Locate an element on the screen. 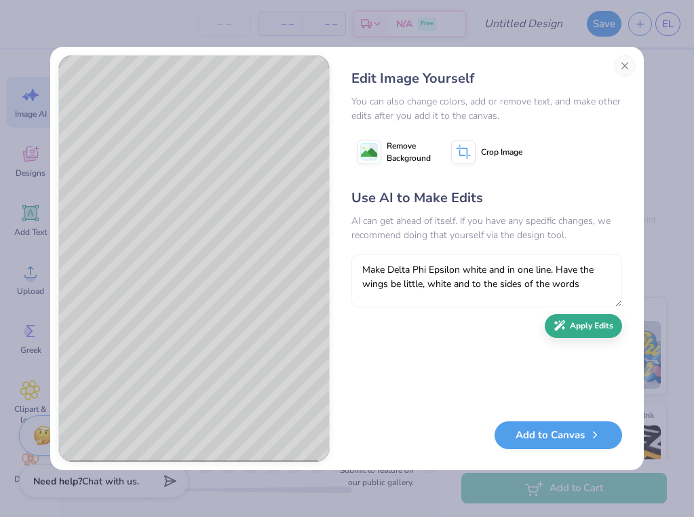  div: Use AI to Make Edits is located at coordinates (487, 198).